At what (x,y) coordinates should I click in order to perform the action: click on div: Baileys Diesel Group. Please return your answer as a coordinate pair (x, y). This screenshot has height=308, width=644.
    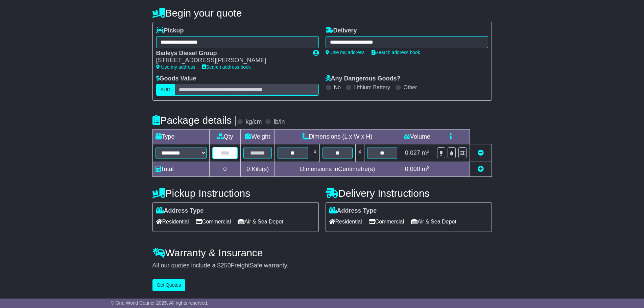
    Looking at the image, I should click on (231, 53).